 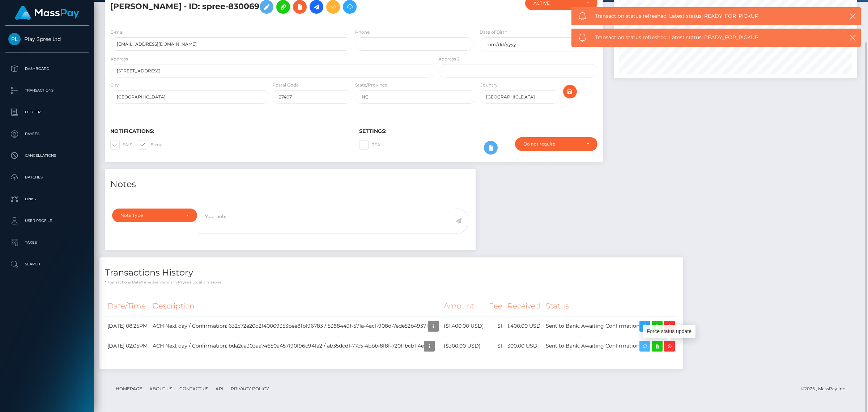 I want to click on label: Country, so click(x=489, y=85).